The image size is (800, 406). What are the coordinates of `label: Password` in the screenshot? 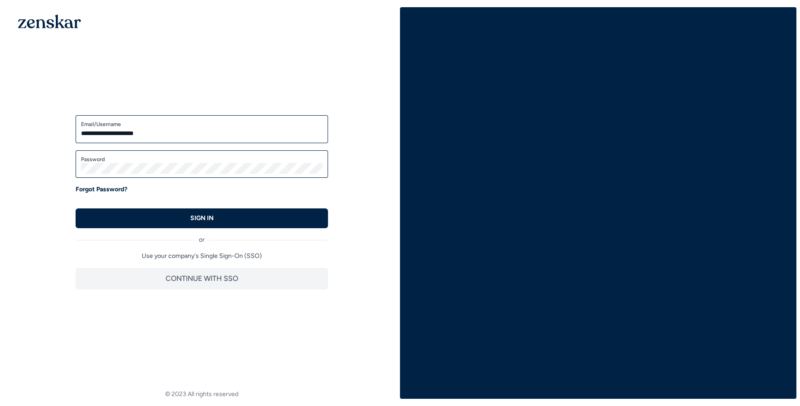 It's located at (202, 159).